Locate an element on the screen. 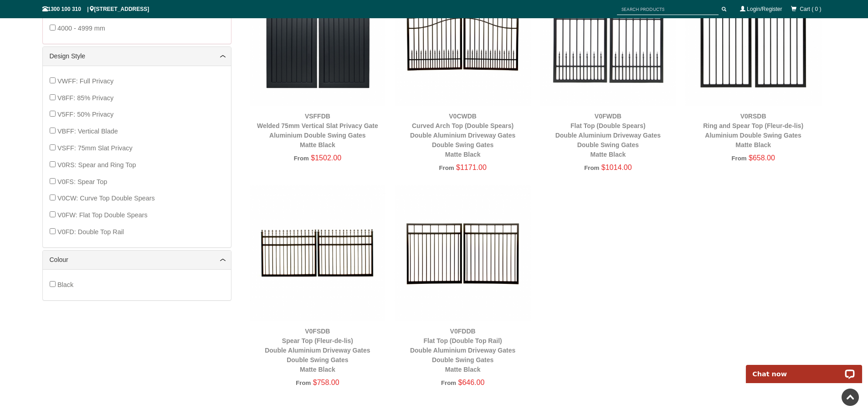 The height and width of the screenshot is (415, 868). span: $1171.00 is located at coordinates (471, 167).